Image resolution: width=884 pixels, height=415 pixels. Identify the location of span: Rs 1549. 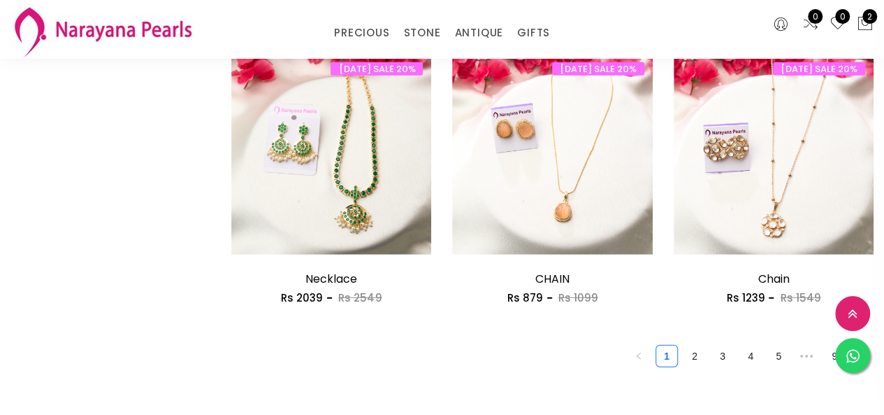
(800, 297).